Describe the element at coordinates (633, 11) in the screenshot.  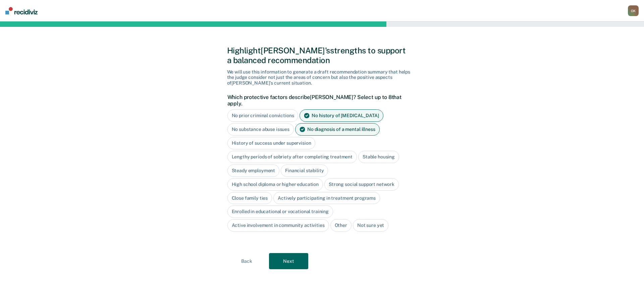
I see `div: O K` at that location.